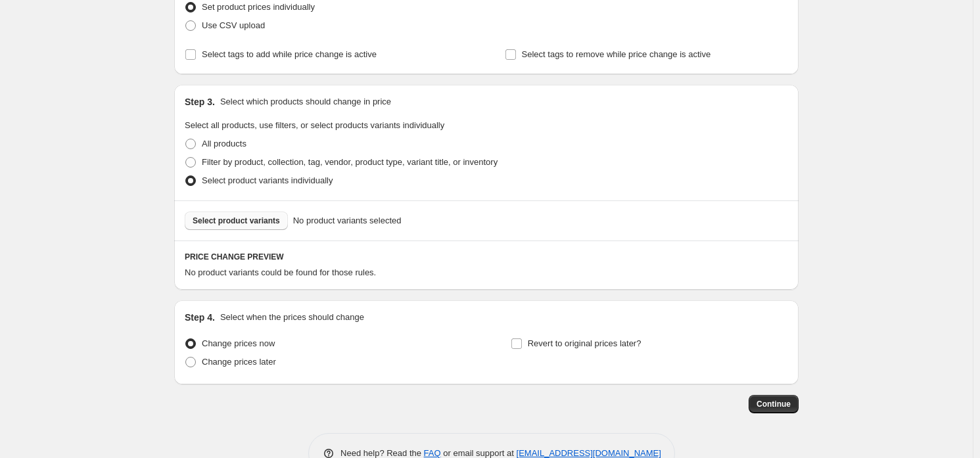  Describe the element at coordinates (774, 405) in the screenshot. I see `button: Continue` at that location.